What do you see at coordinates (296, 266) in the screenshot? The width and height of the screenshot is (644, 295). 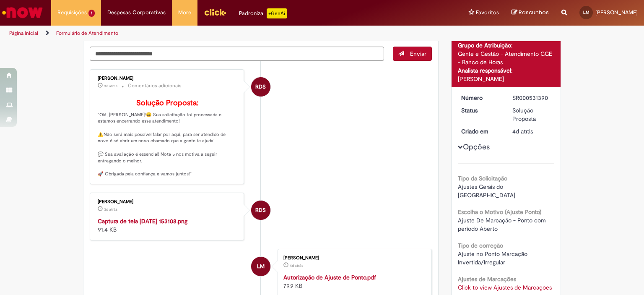 I see `time: 25/08/2025 14:58:38` at bounding box center [296, 266].